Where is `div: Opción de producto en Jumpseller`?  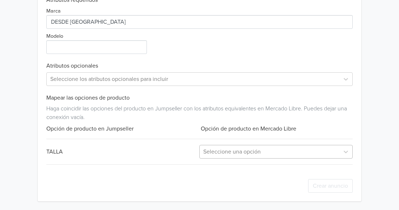
div: Opción de producto en Jumpseller is located at coordinates (123, 129).